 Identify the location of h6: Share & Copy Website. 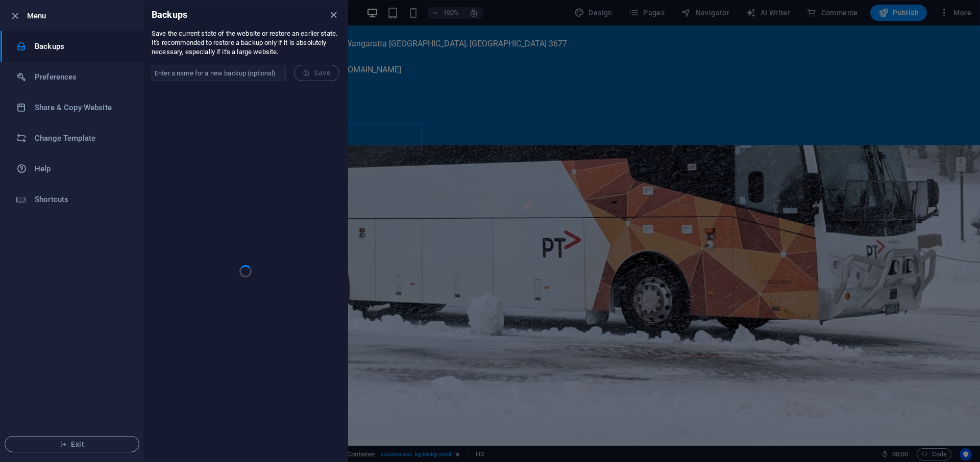
(81, 107).